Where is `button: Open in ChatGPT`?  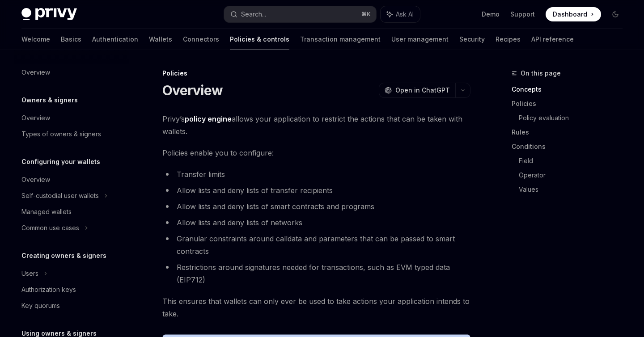 button: Open in ChatGPT is located at coordinates (417, 90).